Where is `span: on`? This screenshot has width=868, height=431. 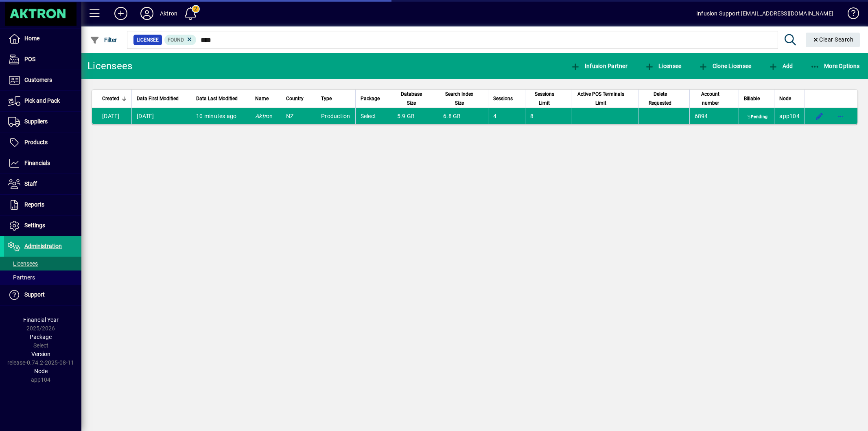
span: on is located at coordinates (264, 116).